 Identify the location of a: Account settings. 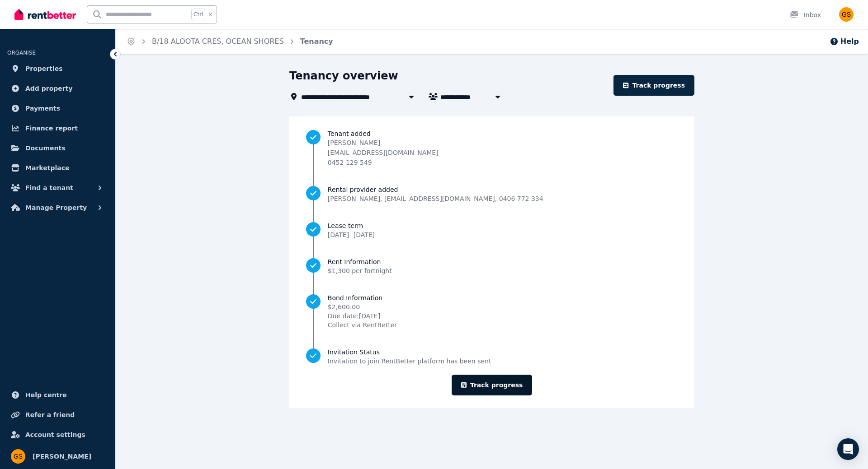
(58, 435).